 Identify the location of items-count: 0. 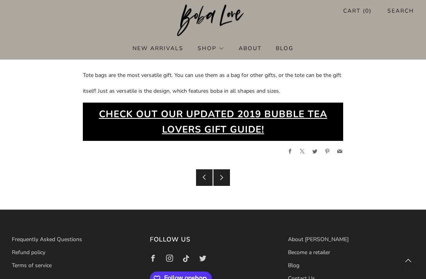
(367, 11).